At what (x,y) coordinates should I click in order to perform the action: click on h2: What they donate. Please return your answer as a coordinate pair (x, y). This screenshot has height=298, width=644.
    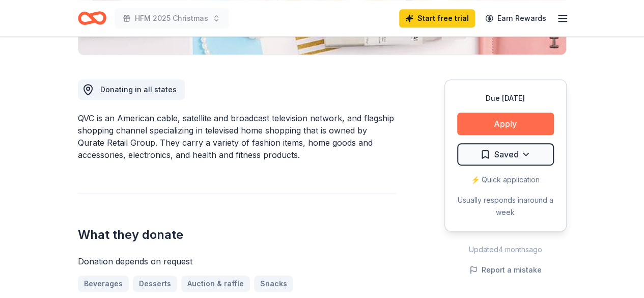
    Looking at the image, I should click on (237, 234).